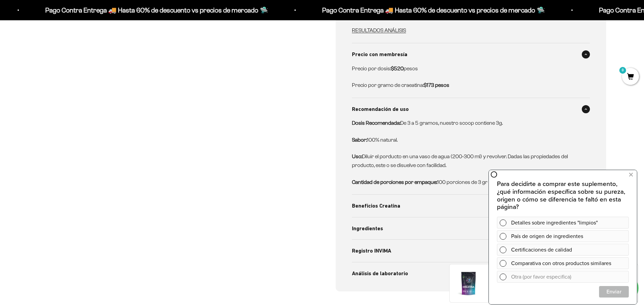 This screenshot has width=644, height=308. What do you see at coordinates (74, 80) in the screenshot?
I see `div: Certificaciones de calidad` at bounding box center [74, 80].